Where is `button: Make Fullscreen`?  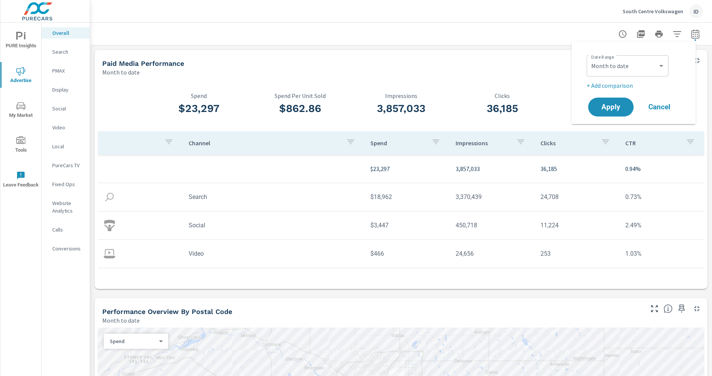
button: Make Fullscreen is located at coordinates (654, 309).